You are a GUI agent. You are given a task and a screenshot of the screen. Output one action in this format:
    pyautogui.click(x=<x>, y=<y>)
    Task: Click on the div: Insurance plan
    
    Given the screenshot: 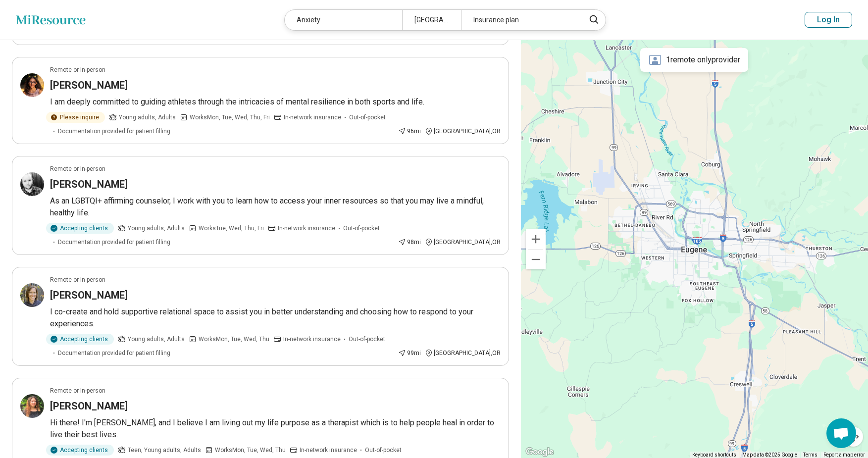 What is the action you would take?
    pyautogui.click(x=519, y=20)
    